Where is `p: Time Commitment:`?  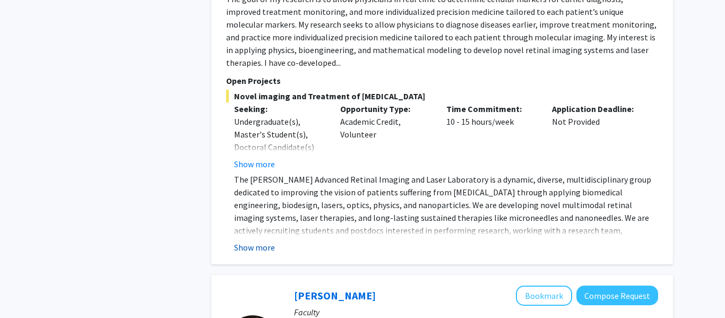
p: Time Commitment: is located at coordinates (491, 109).